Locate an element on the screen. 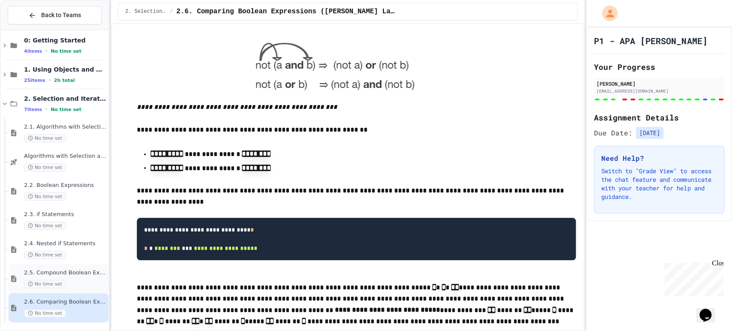 This screenshot has height=331, width=732. span: 2.1. Algorithms with Selection and Repetition is located at coordinates (65, 127).